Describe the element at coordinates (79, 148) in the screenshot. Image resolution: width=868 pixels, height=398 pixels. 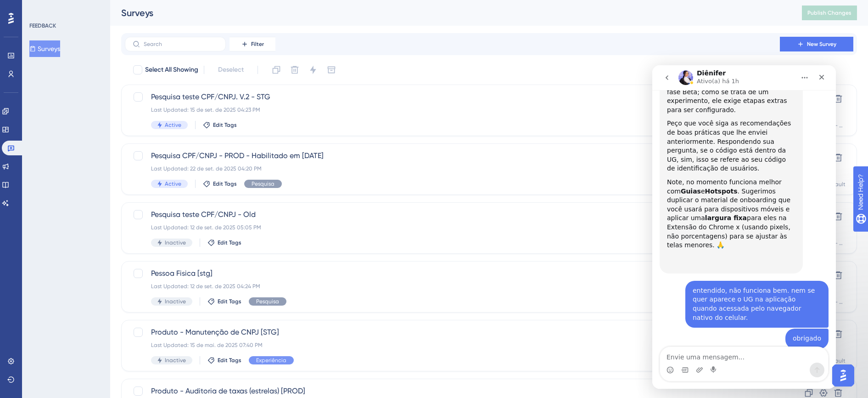
I see `div: Note, no momento funciona melhor com e . Sugerimos duplicar o material de onboarding que você usa...` at that location.